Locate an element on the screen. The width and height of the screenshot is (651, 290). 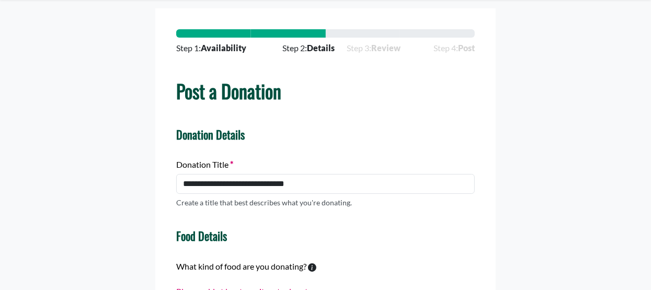
h4: Donation Details is located at coordinates (325, 134).